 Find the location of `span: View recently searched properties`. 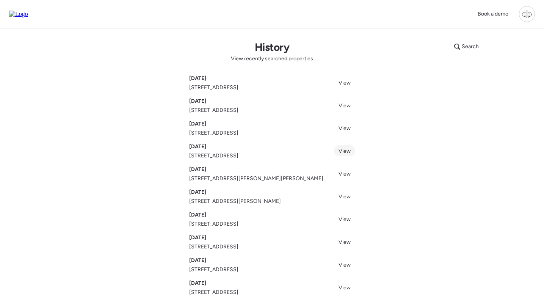

span: View recently searched properties is located at coordinates (272, 59).